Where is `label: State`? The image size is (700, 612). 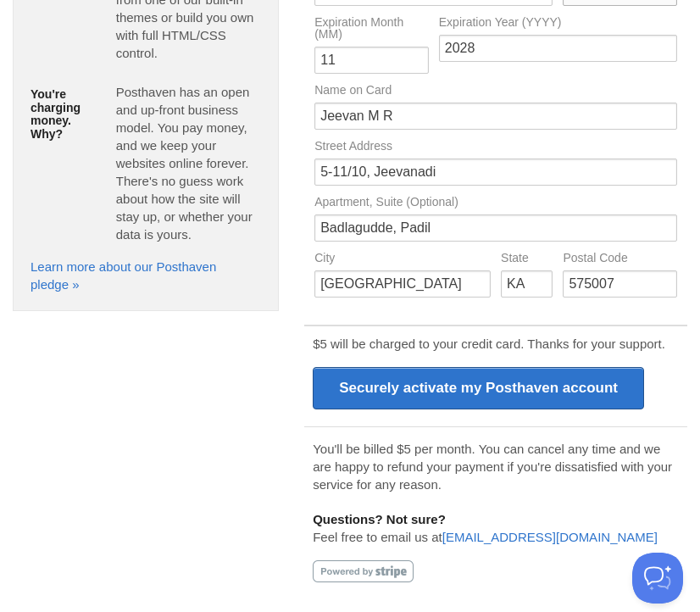
label: State is located at coordinates (527, 260).